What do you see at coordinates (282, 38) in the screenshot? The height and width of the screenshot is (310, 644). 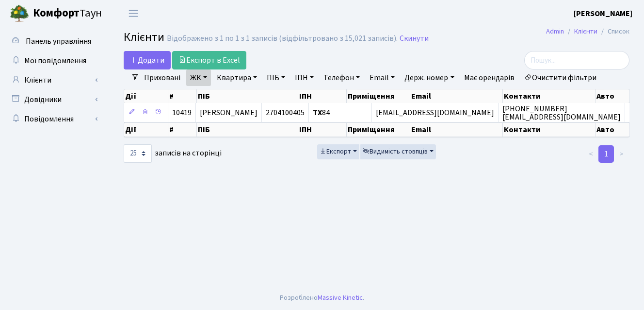 I see `div: Відображено з 1 по 1 з 1 записів (відфільтровано з 15,021 записів).` at bounding box center [282, 38].